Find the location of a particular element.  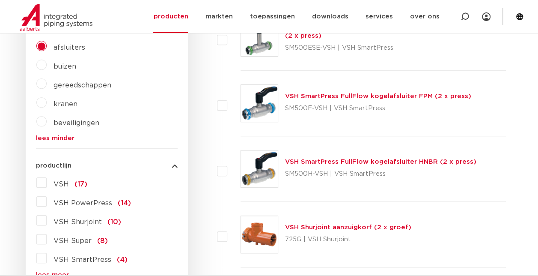

img: Thumbnail for VSH SmartPress FullFlow kogelafsluiter HNBR (2 x press) is located at coordinates (260, 169).